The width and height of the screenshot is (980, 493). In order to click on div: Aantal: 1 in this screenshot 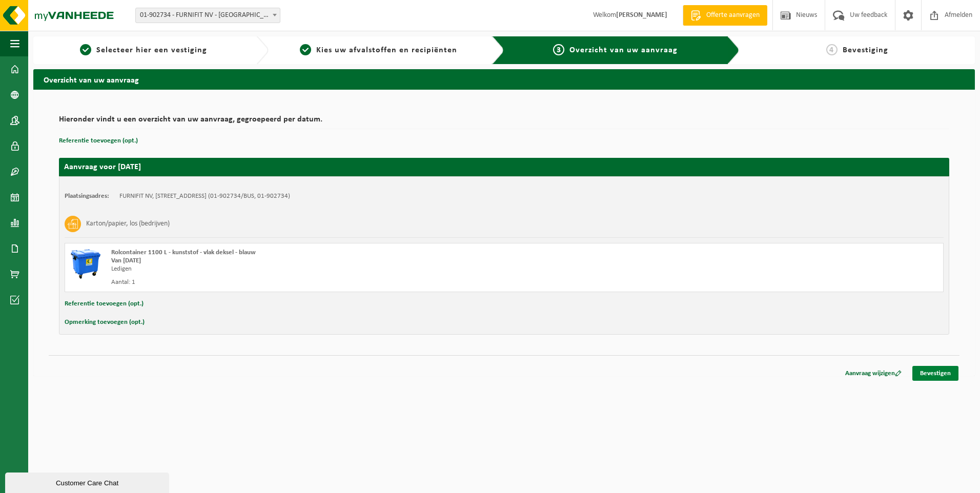, I will do `click(328, 283)`.